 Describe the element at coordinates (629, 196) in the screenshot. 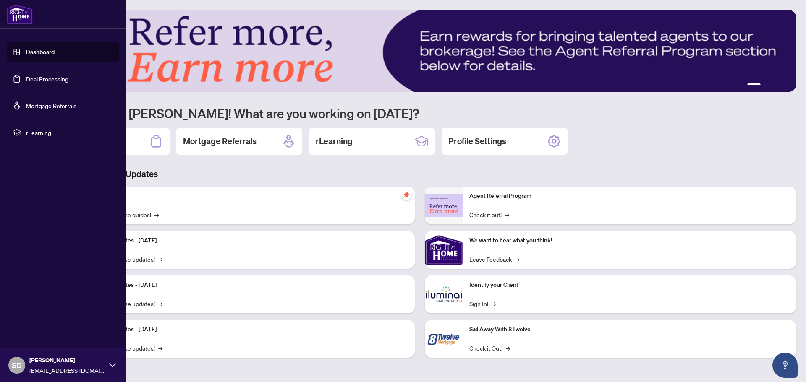

I see `p: Agent Referral Program` at that location.